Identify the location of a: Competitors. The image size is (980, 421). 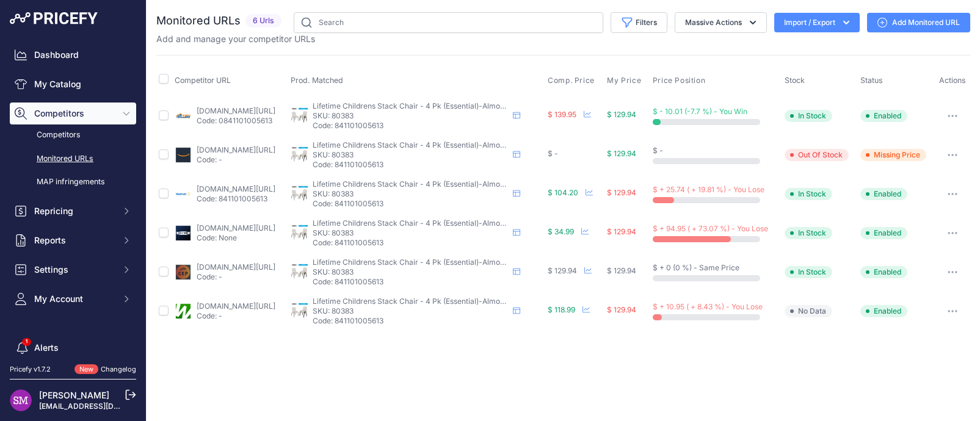
(73, 135).